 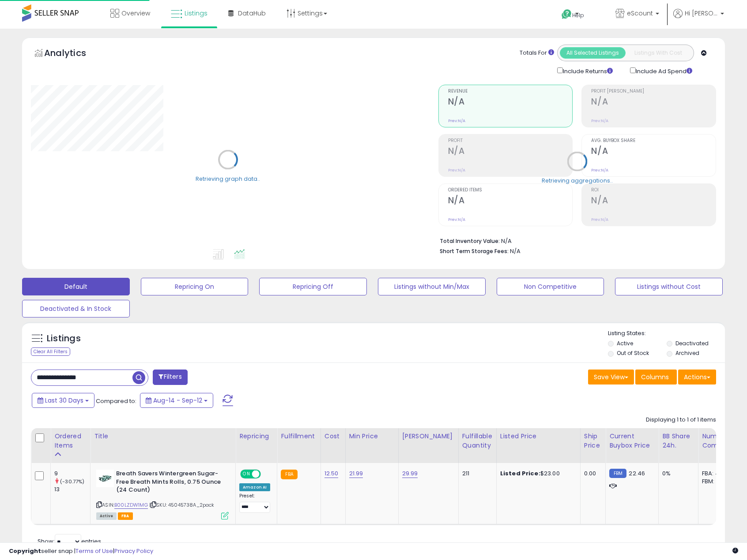 I want to click on div: Current Buybox Price, so click(x=632, y=441).